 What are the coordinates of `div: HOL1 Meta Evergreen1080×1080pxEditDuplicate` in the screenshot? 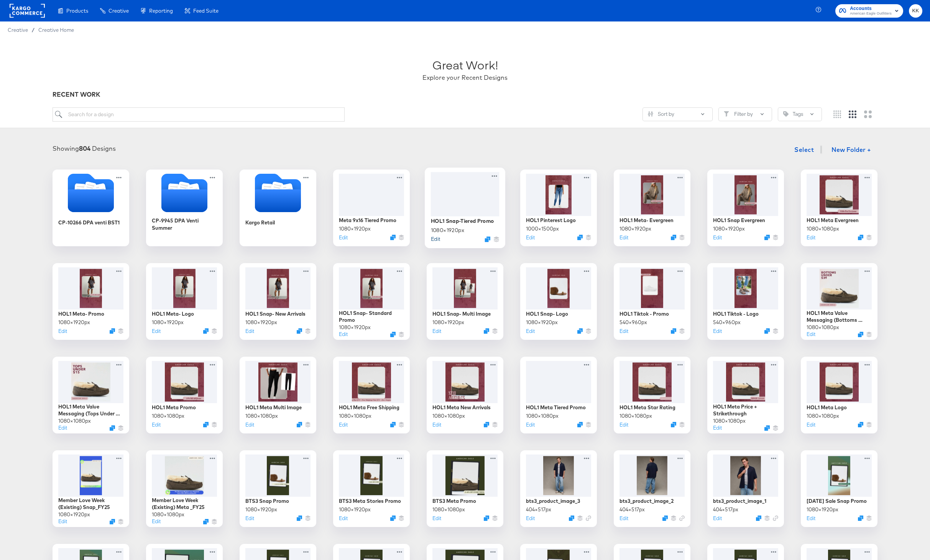 It's located at (840, 208).